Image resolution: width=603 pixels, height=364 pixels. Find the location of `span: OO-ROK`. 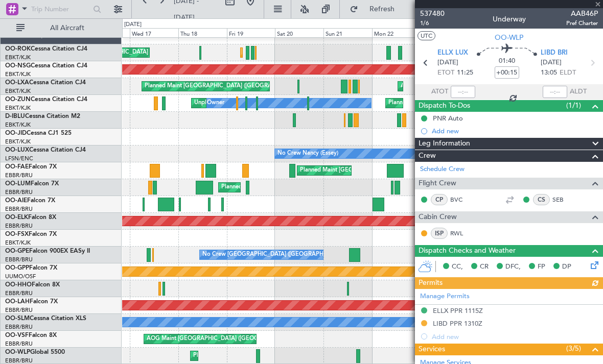

span: OO-ROK is located at coordinates (18, 49).